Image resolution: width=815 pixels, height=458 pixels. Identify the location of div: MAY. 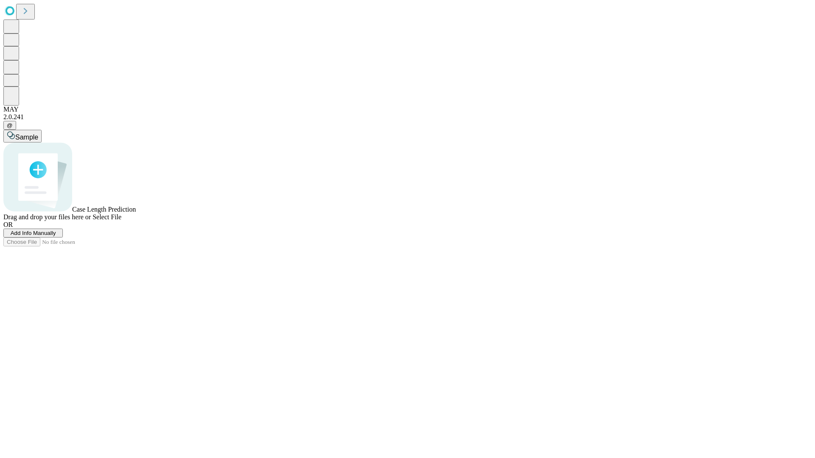
(408, 110).